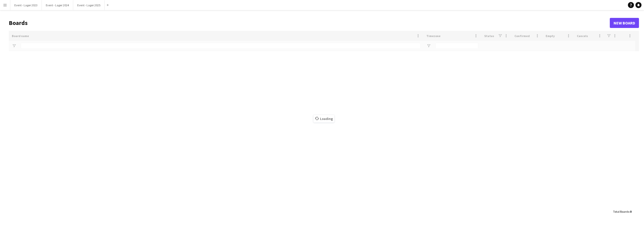  I want to click on h1: Boards, so click(309, 23).